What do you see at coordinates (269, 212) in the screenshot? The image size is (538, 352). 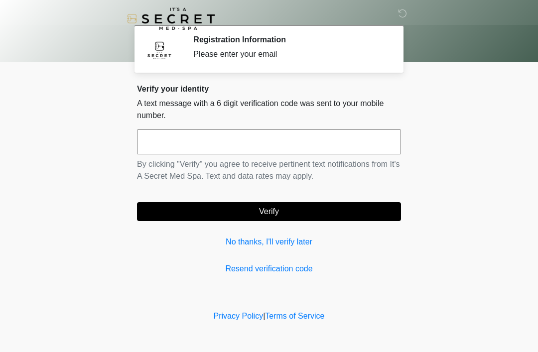 I see `button: Verify` at bounding box center [269, 212].